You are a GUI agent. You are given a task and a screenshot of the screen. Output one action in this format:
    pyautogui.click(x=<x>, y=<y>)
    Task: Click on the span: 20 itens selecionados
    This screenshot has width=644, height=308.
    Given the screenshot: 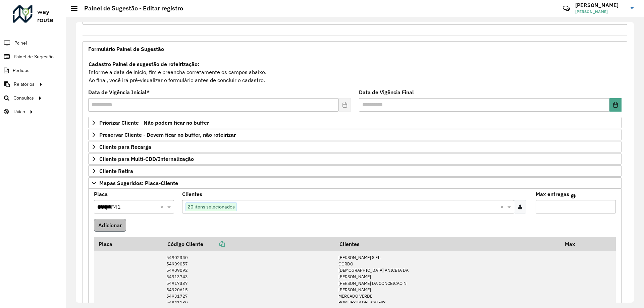 What is the action you would take?
    pyautogui.click(x=211, y=207)
    